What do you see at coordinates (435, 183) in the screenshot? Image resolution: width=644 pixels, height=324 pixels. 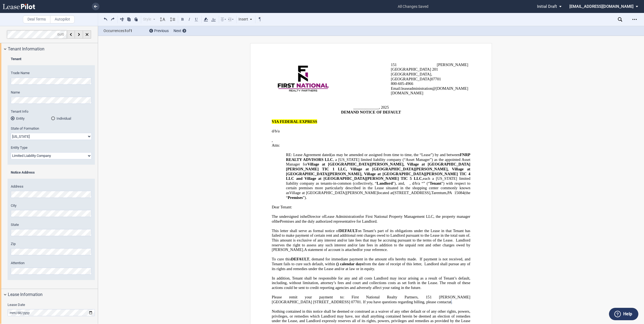 I see `span: Tenant` at bounding box center [435, 183].